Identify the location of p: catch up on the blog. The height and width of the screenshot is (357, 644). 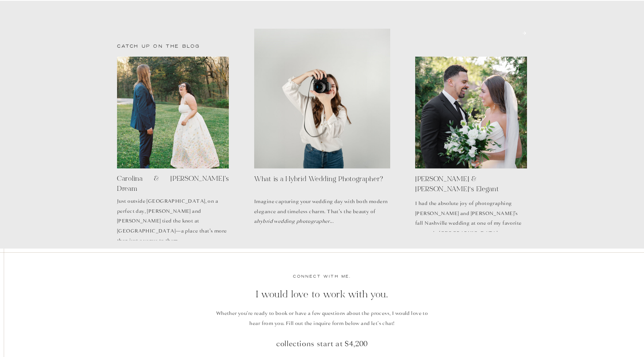
(173, 46).